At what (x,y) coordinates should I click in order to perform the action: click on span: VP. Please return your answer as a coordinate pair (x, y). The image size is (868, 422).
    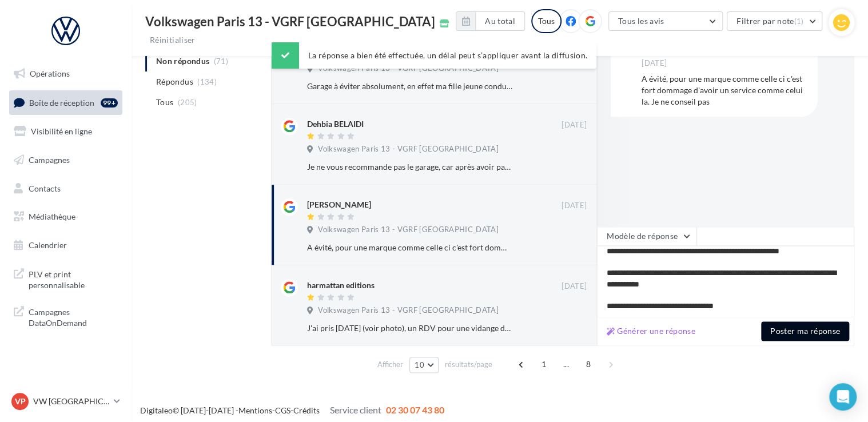
    Looking at the image, I should click on (20, 401).